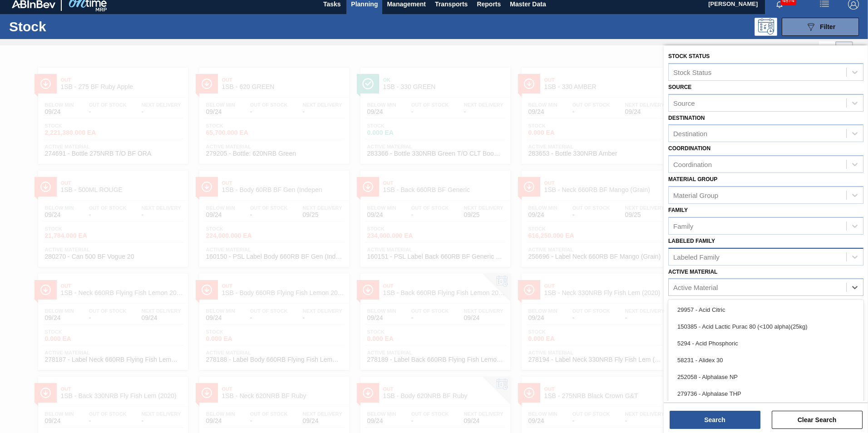 The image size is (868, 433). What do you see at coordinates (766, 394) in the screenshot?
I see `div: 279736 - Alphalase THP` at bounding box center [766, 394].